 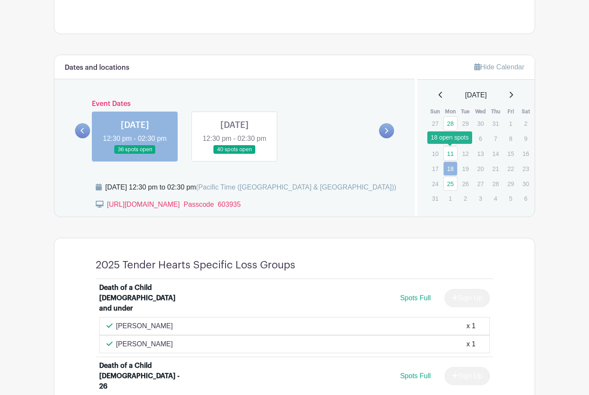 What do you see at coordinates (525, 153) in the screenshot?
I see `p: 16` at bounding box center [525, 153].